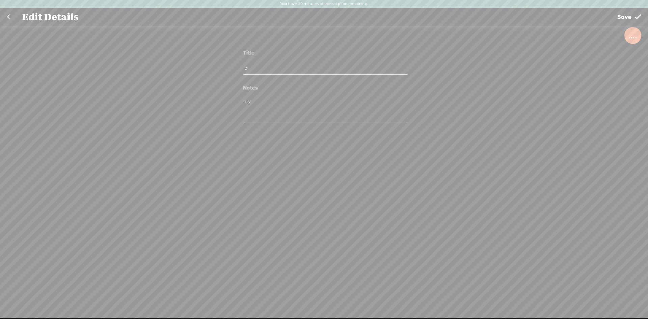 The height and width of the screenshot is (319, 648). I want to click on input: Give a title to your content, so click(325, 68).